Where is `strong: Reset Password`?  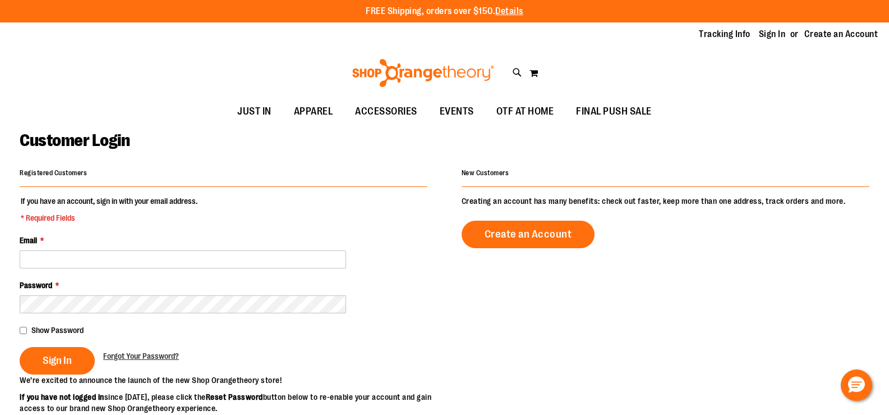 strong: Reset Password is located at coordinates (235, 397).